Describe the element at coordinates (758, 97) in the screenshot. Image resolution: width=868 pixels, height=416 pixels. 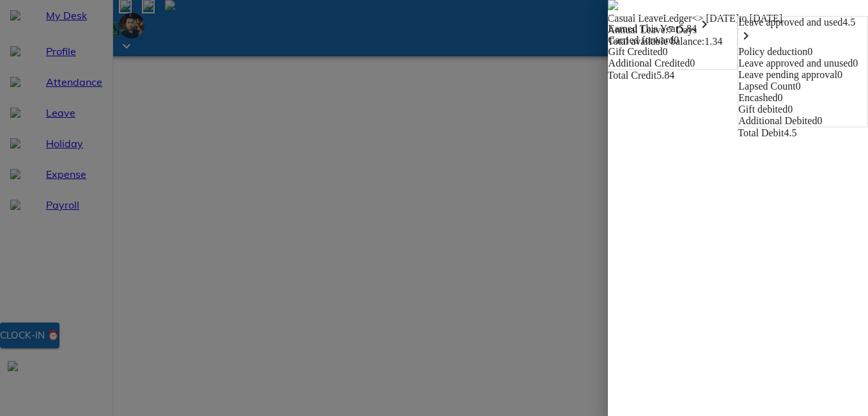
I see `span: Encashed` at that location.